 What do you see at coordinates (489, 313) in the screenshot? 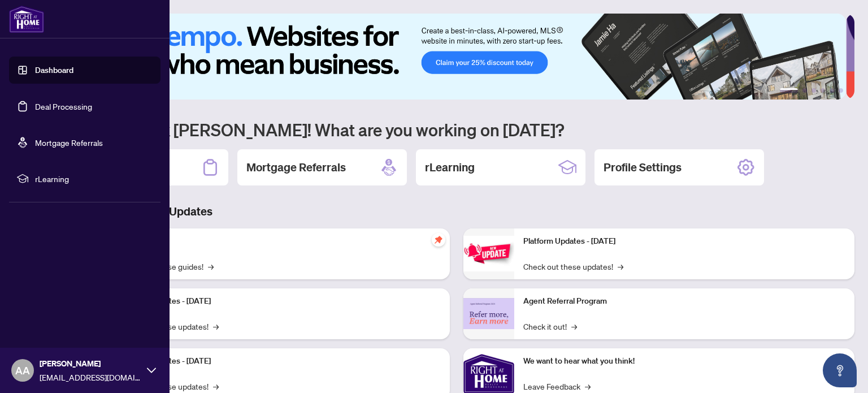
I see `img: Agent Referral Program` at bounding box center [489, 313].